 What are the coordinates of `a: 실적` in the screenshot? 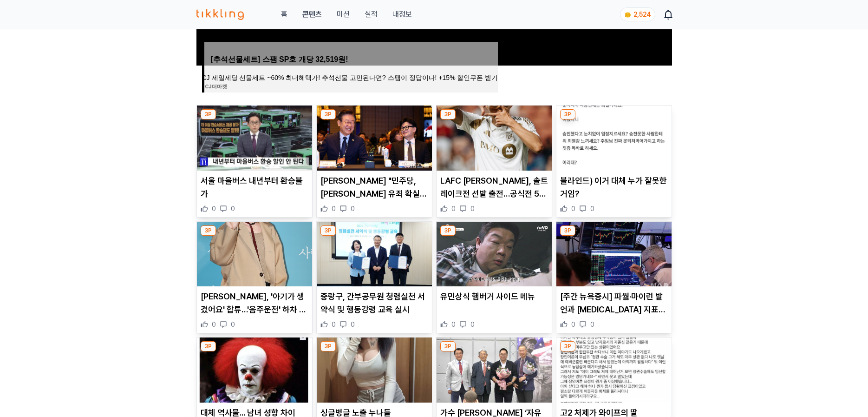 It's located at (371, 14).